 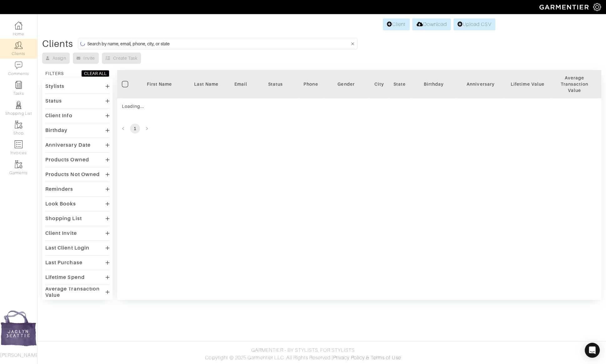 What do you see at coordinates (59, 116) in the screenshot?
I see `div: Client Info` at bounding box center [59, 116].